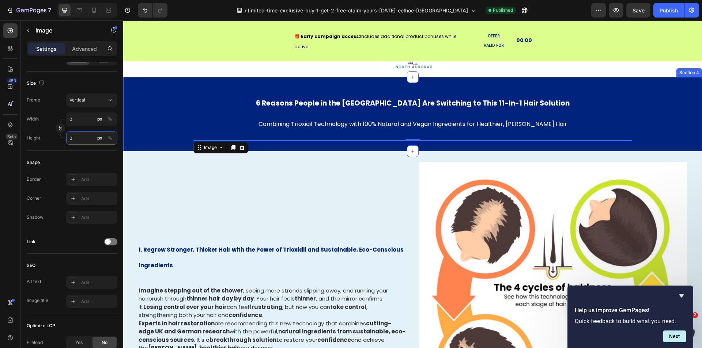  Describe the element at coordinates (35, 343) in the screenshot. I see `div: Preload` at that location.